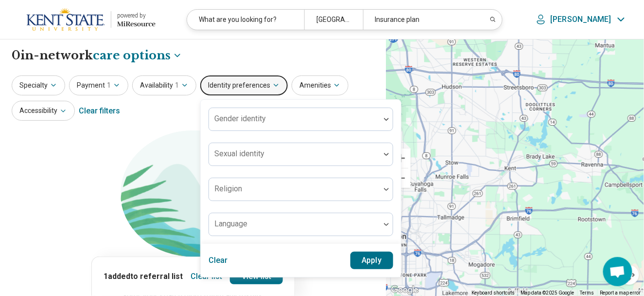 The height and width of the screenshot is (296, 644). Describe the element at coordinates (587, 293) in the screenshot. I see `a: Terms (opens in new tab)` at that location.